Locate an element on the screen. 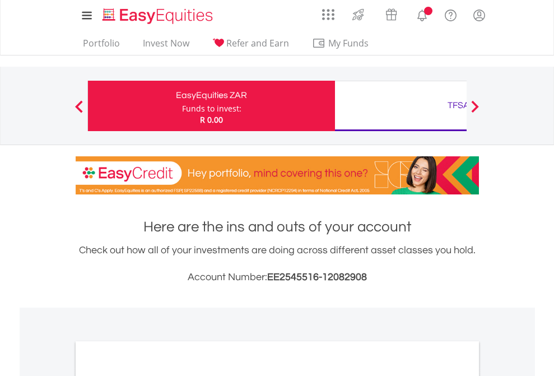 The image size is (554, 376). h3: Account Number: is located at coordinates (277, 277).